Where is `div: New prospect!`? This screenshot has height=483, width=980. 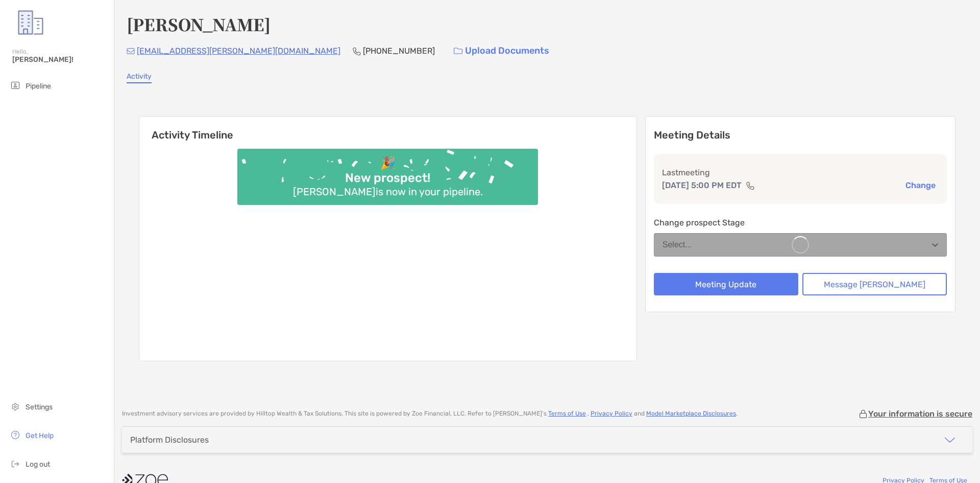 div: New prospect! is located at coordinates (388, 178).